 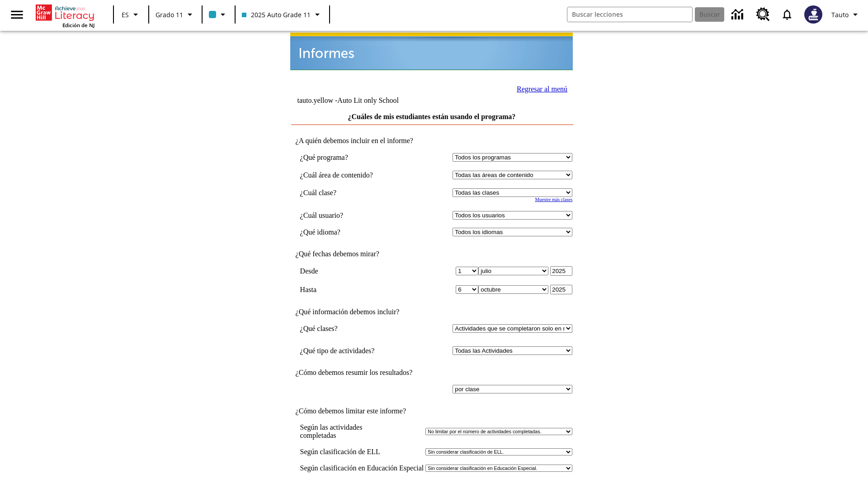 What do you see at coordinates (553, 199) in the screenshot?
I see `a: Muestre más clases` at bounding box center [553, 199].